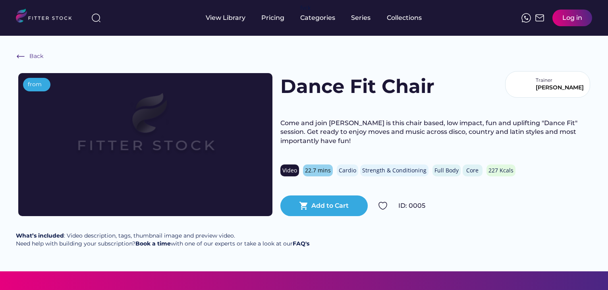  What do you see at coordinates (348, 170) in the screenshot?
I see `div: Cardio` at bounding box center [348, 170].